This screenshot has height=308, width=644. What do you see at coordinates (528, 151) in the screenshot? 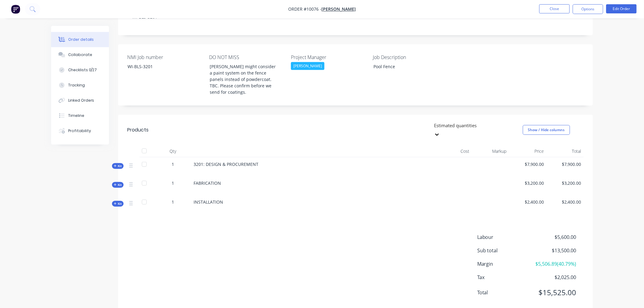
I see `div: Price` at bounding box center [528, 151].